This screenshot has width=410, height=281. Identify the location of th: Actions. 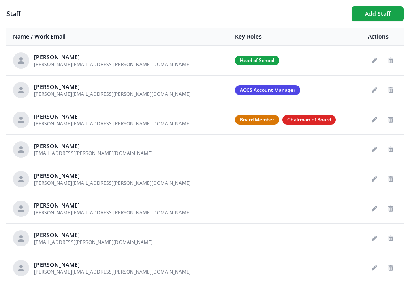
(383, 36).